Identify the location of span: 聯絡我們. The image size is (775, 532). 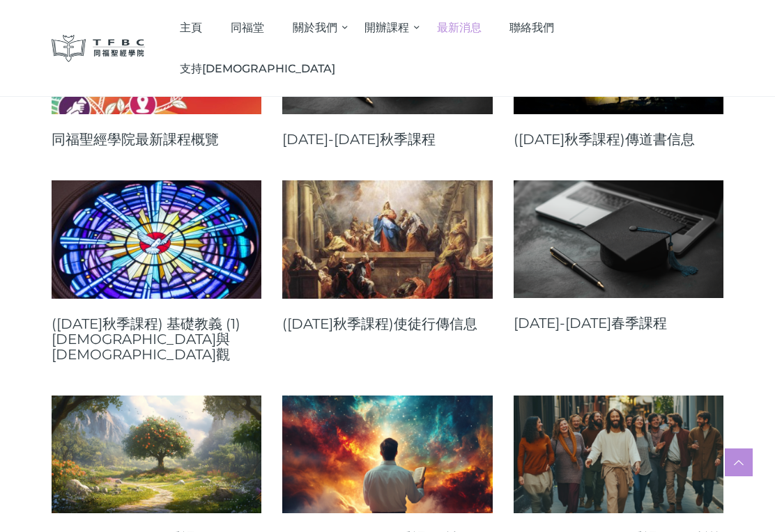
(532, 27).